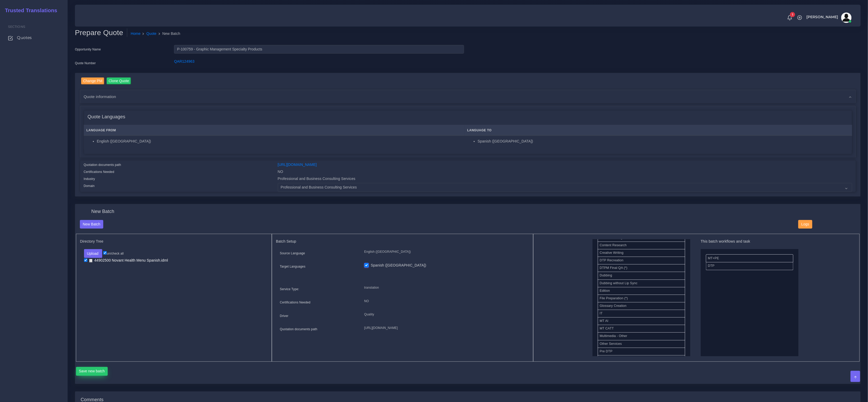  Describe the element at coordinates (274, 130) in the screenshot. I see `th: Language From` at that location.